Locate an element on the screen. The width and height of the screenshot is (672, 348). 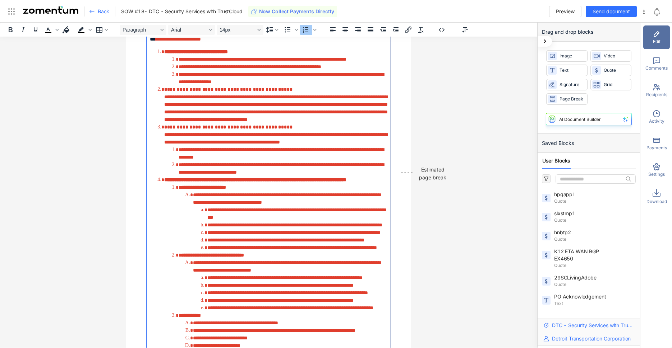
button: Increase indent is located at coordinates (395, 30).